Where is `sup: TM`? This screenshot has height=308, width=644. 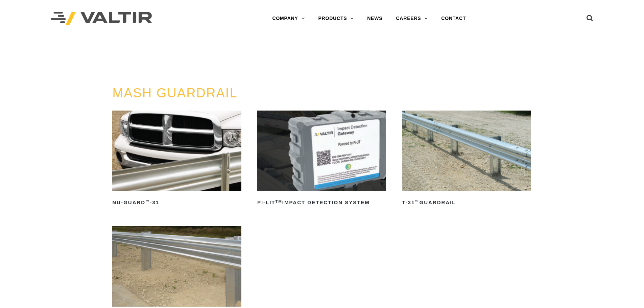
sup: TM is located at coordinates (279, 202).